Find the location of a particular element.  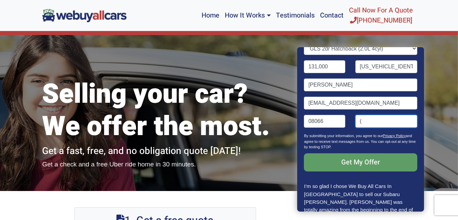

h1: Selling your car? We offer the most. is located at coordinates (165, 110).